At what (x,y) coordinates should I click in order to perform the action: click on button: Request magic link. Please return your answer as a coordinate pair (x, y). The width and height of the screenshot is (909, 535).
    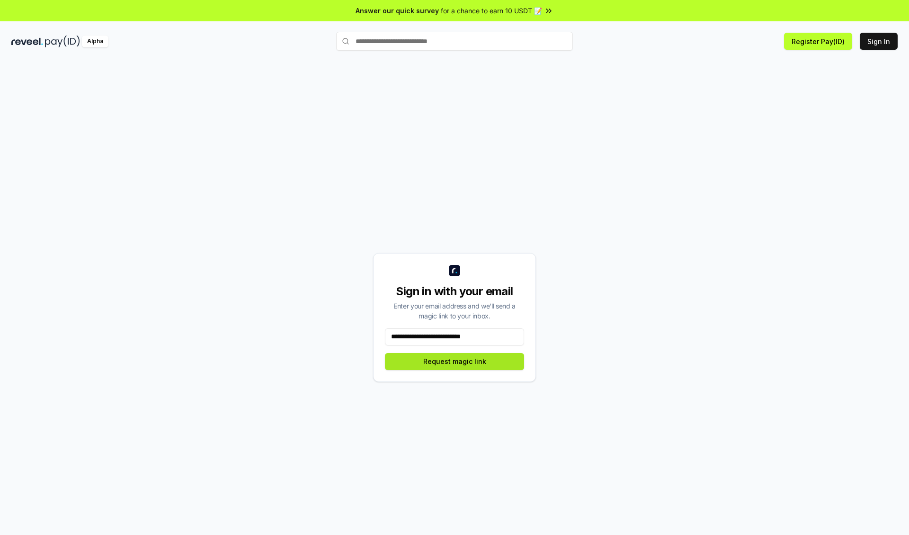
    Looking at the image, I should click on (455, 361).